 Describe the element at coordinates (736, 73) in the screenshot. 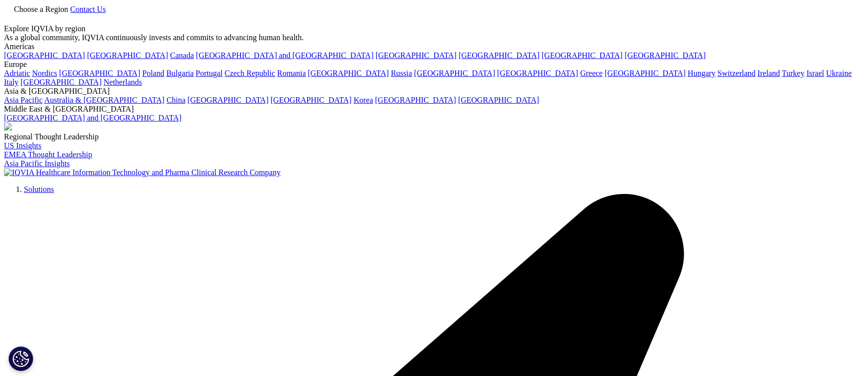

I see `a: Switzerland` at that location.